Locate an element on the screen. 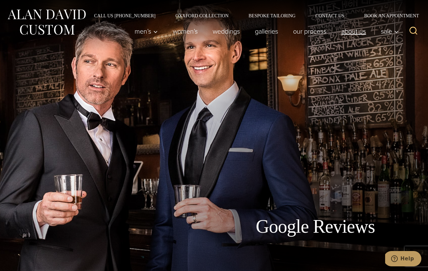 The height and width of the screenshot is (271, 428). a: About Us is located at coordinates (354, 31).